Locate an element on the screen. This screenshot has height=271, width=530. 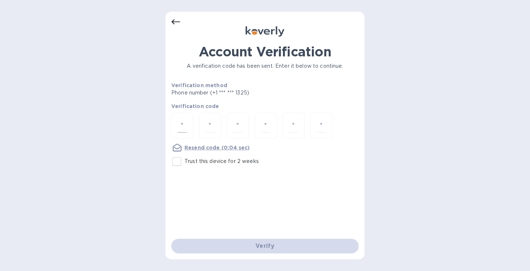
p: A verification code has been sent. Enter it below to continue. is located at coordinates (265, 66).